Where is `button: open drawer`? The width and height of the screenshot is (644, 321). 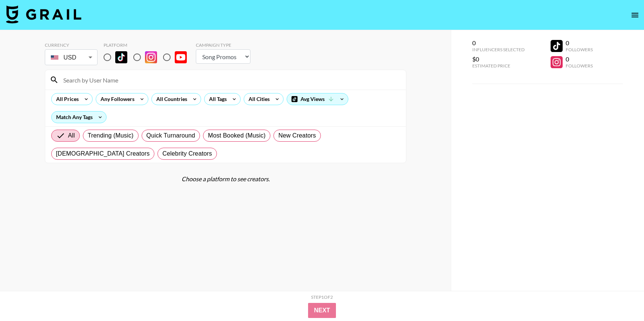
button: open drawer is located at coordinates (635, 15).